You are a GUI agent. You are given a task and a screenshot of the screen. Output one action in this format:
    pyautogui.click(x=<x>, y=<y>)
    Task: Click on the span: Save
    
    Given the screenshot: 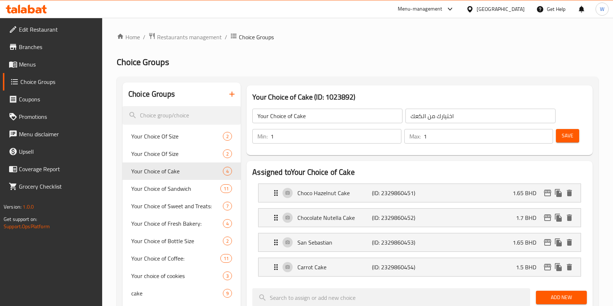 What is the action you would take?
    pyautogui.click(x=567, y=136)
    